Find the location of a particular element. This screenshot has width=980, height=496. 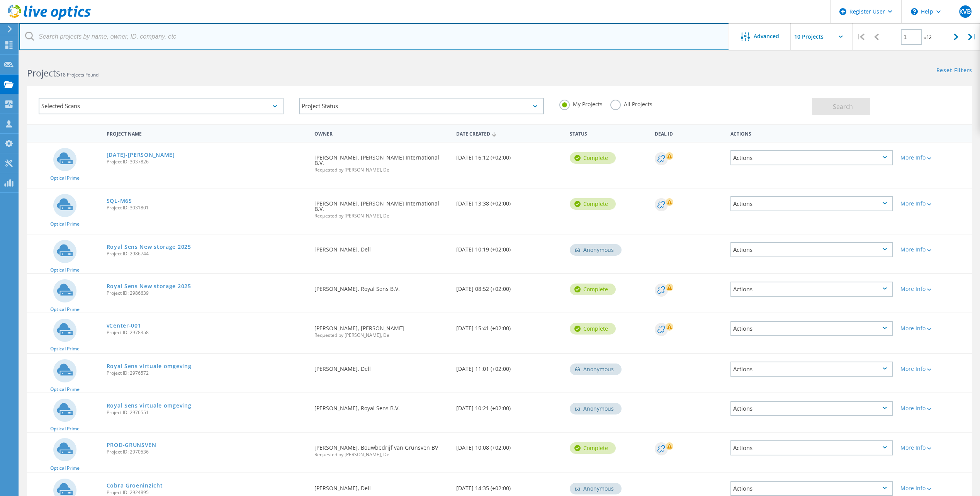

a: vCenter-001 is located at coordinates (124, 325).